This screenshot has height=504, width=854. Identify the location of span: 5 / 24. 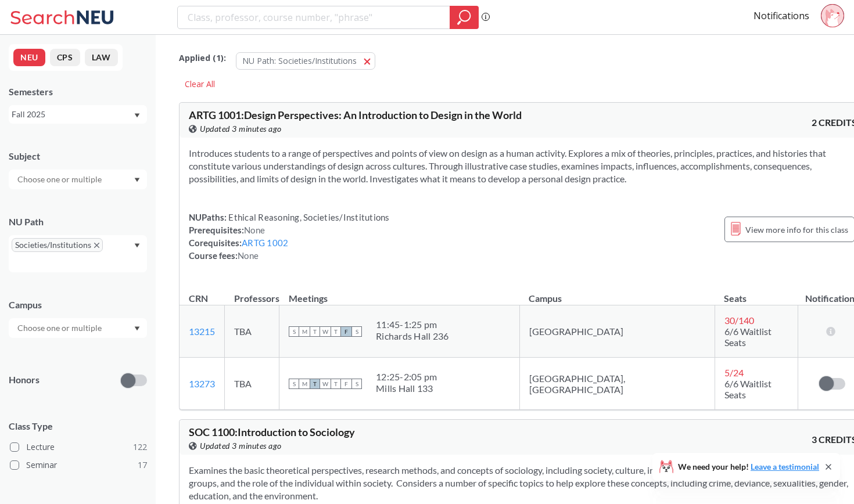
(733, 372).